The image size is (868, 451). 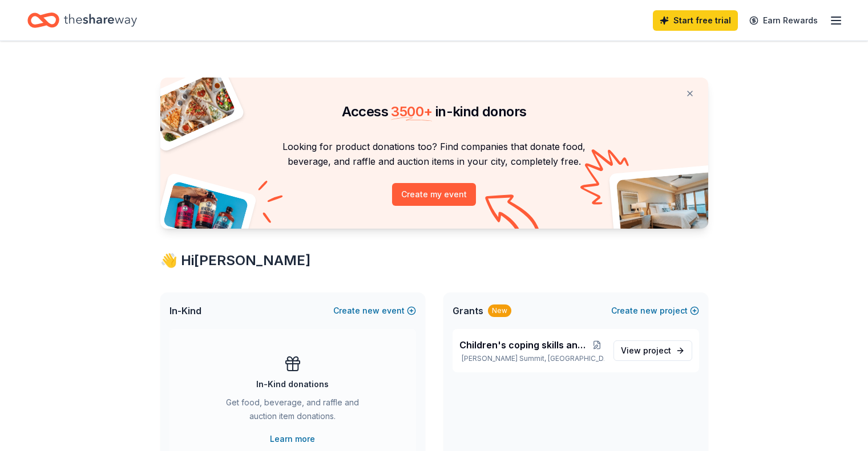 I want to click on span: Access in-kind donors, so click(x=434, y=112).